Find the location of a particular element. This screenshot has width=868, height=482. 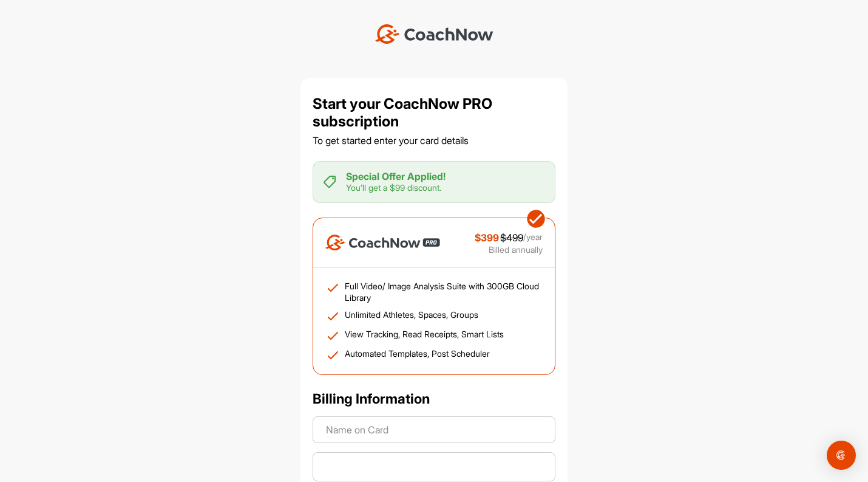

p: Automated Templates, Post Scheduler is located at coordinates (417, 355).